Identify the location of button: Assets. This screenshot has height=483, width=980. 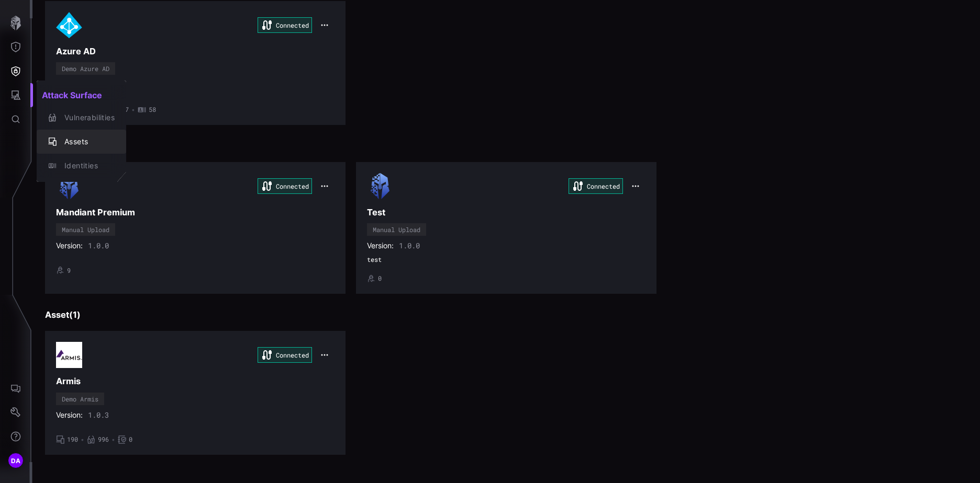
(81, 142).